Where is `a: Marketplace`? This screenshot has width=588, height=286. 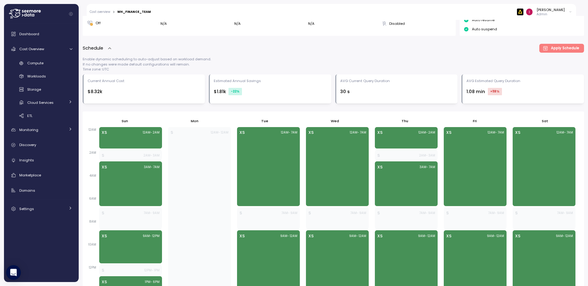
a: Marketplace is located at coordinates (41, 175).